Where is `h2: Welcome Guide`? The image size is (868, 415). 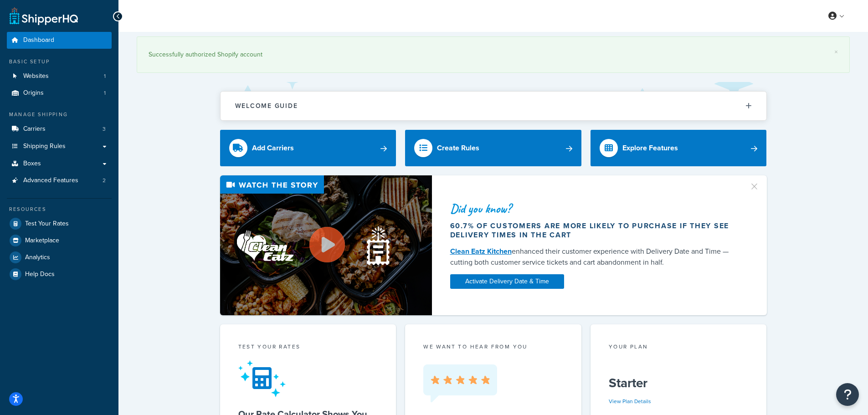 h2: Welcome Guide is located at coordinates (266, 105).